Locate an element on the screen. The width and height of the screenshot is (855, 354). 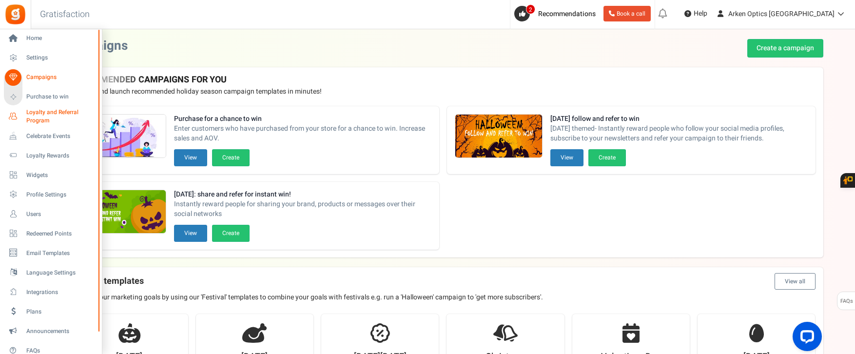
a: Loyalty and Referral Program is located at coordinates (51, 116).